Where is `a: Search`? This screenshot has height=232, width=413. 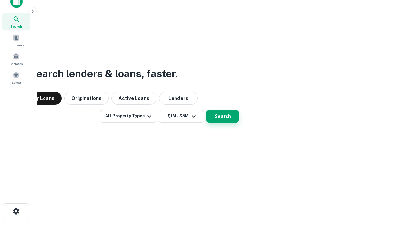 a: Search is located at coordinates (16, 22).